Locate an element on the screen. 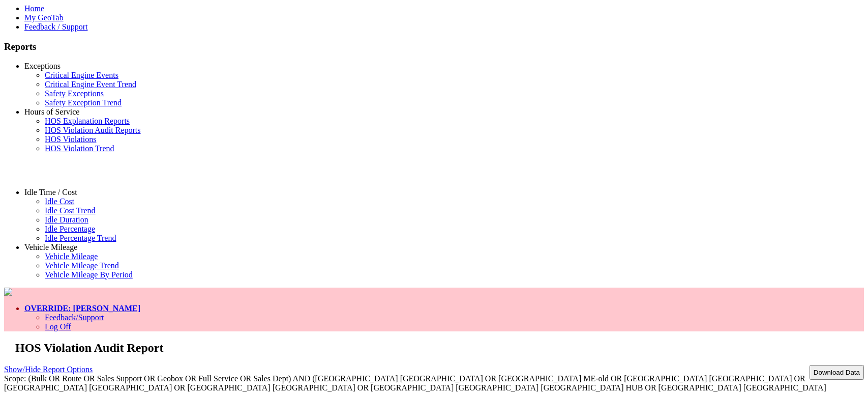  img: pepsilogo.png is located at coordinates (8, 292).